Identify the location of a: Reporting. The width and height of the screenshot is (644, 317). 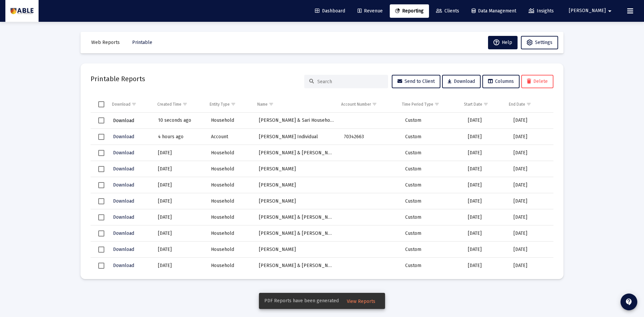
(409, 11).